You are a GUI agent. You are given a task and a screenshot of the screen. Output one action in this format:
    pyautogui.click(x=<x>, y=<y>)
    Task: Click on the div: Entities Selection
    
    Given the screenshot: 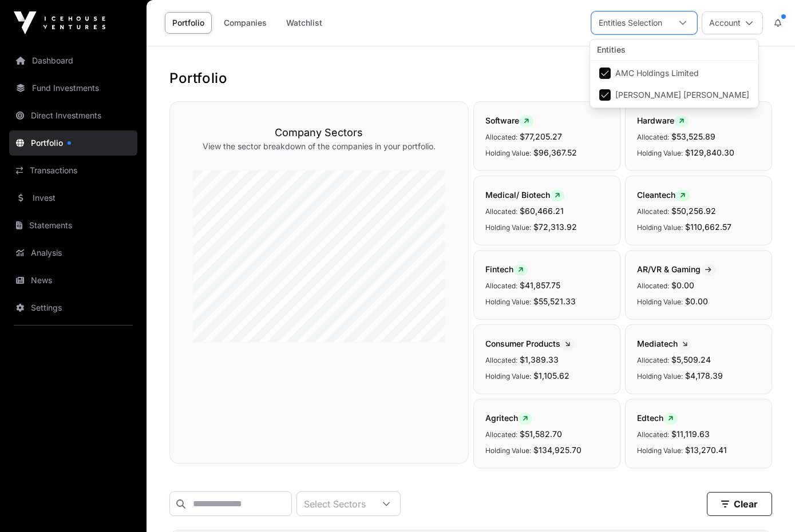 What is the action you would take?
    pyautogui.click(x=630, y=23)
    